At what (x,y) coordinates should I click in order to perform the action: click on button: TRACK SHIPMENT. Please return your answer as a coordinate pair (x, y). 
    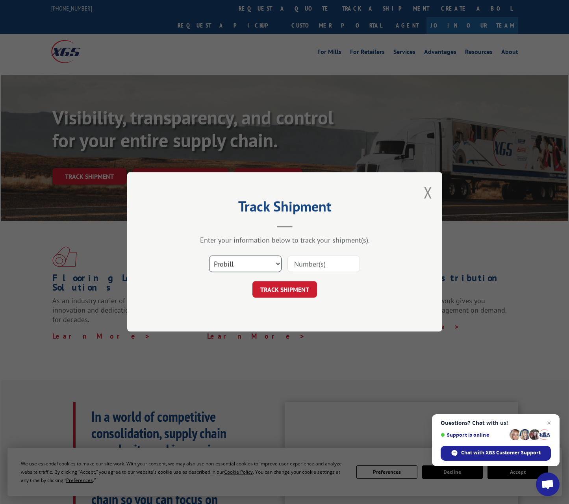
    Looking at the image, I should click on (284, 290).